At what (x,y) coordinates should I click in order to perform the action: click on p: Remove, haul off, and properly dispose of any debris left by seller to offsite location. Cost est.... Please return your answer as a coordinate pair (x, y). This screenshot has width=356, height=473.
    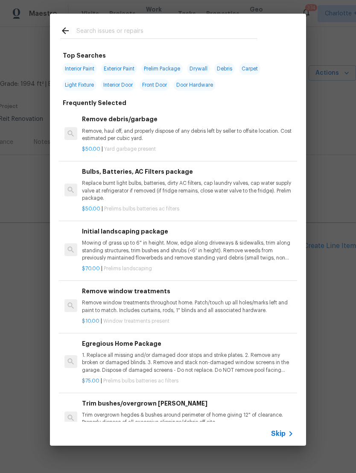
    Looking at the image, I should click on (188, 135).